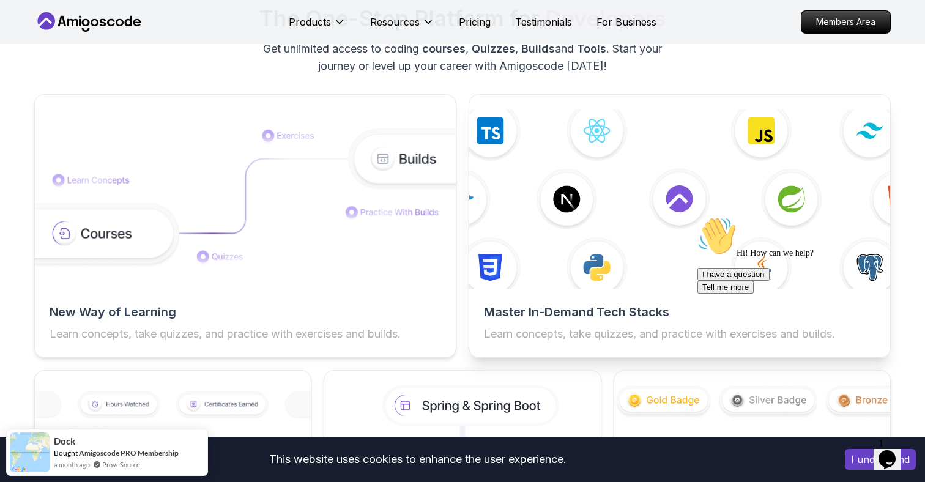 The height and width of the screenshot is (482, 925). I want to click on span: Tools, so click(591, 48).